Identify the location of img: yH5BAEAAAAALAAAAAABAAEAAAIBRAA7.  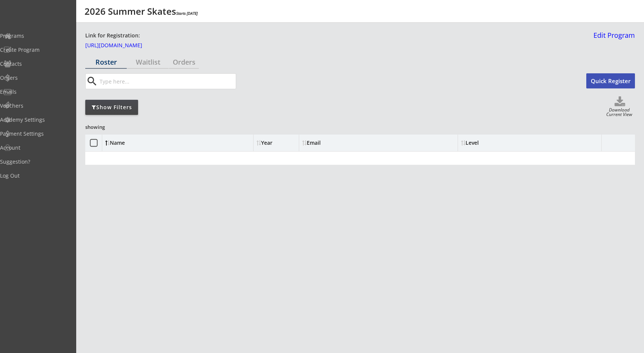
(38, 13).